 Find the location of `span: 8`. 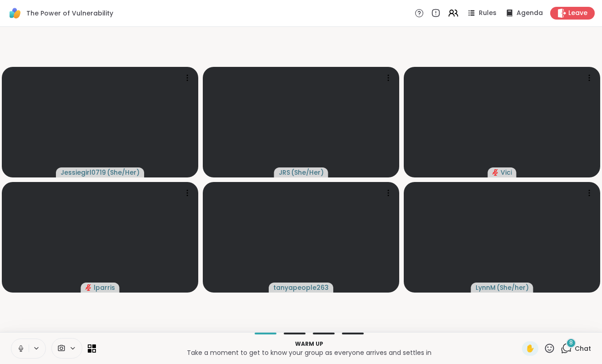

span: 8 is located at coordinates (571, 343).